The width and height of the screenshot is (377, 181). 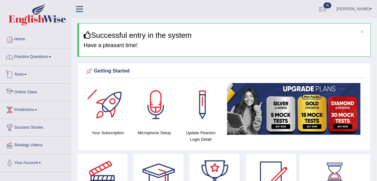 I want to click on h3: Successful entry in the system, so click(x=225, y=35).